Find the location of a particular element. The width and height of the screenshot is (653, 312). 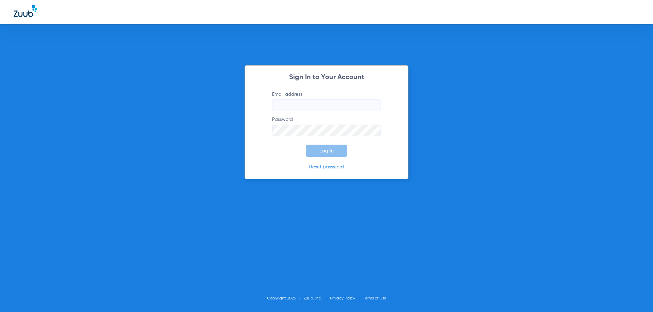

img: Zuub Logo is located at coordinates (25, 11).